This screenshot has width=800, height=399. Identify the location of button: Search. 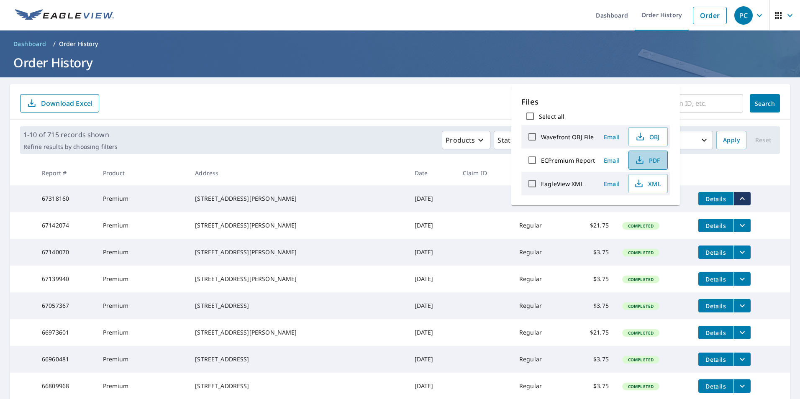
(765, 103).